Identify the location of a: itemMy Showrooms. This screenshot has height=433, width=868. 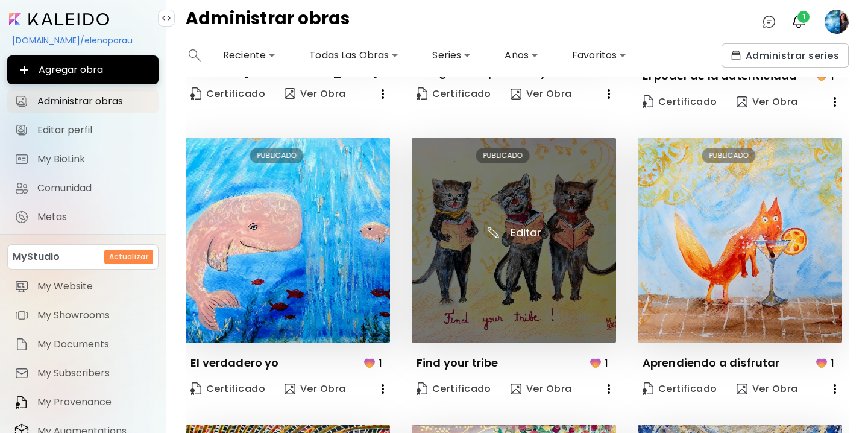
(82, 315).